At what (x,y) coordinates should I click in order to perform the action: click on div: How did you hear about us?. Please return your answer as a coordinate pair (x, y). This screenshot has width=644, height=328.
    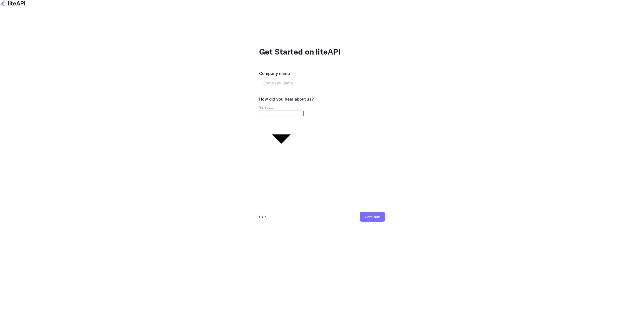
    Looking at the image, I should click on (286, 99).